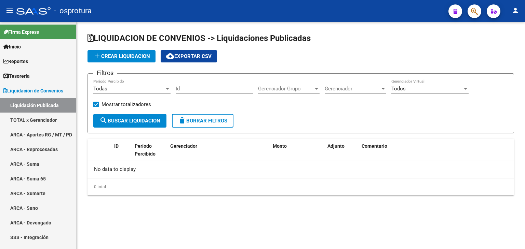 This screenshot has width=525, height=249. What do you see at coordinates (105, 73) in the screenshot?
I see `h3: Filtros` at bounding box center [105, 73].